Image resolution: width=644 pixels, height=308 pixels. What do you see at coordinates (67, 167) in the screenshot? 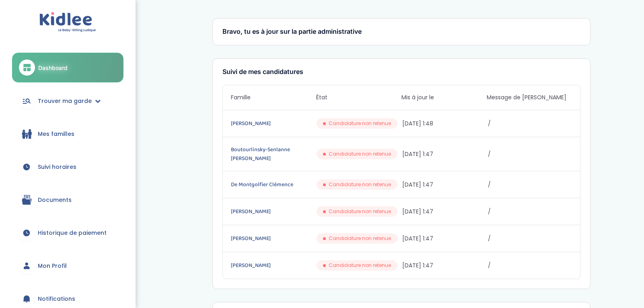
I see `a: Suivi horaires` at bounding box center [67, 167].